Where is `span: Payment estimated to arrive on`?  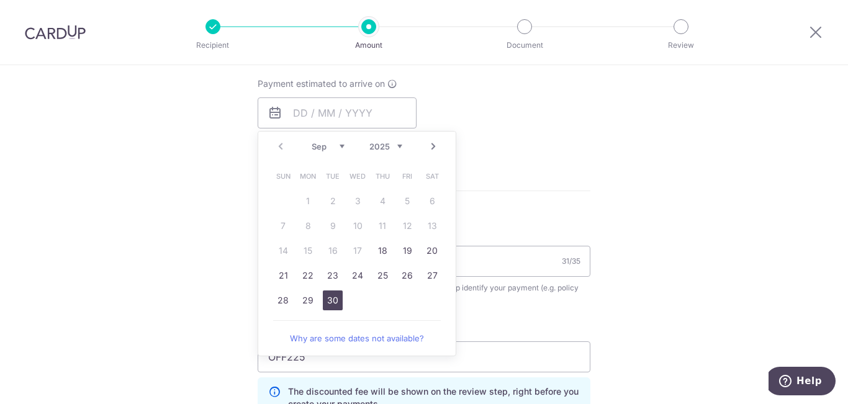 span: Payment estimated to arrive on is located at coordinates (321, 84).